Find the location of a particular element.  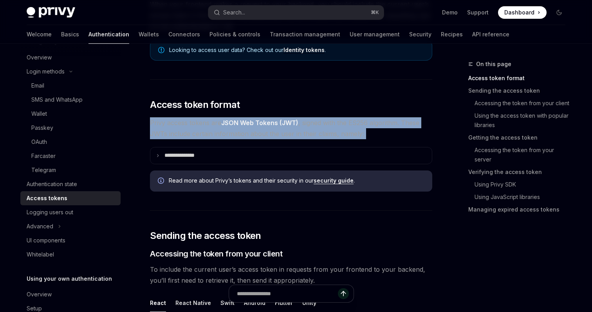

a: Email is located at coordinates (70, 86).